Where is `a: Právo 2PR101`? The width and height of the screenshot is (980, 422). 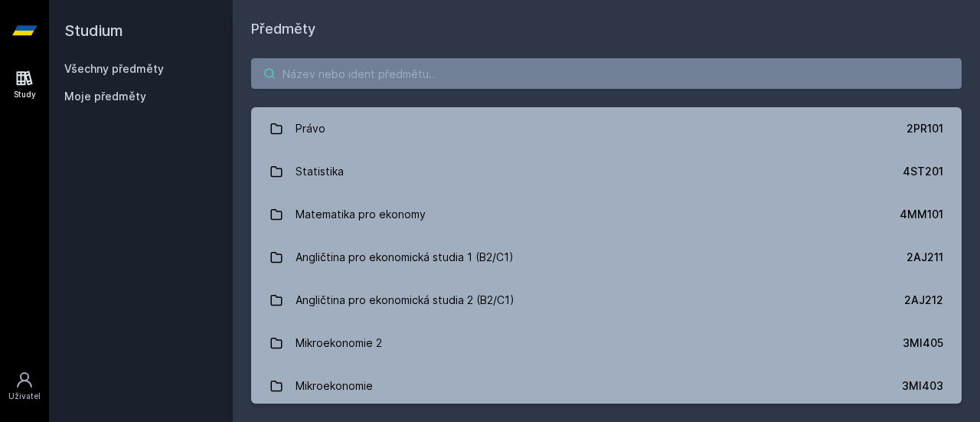
a: Právo 2PR101 is located at coordinates (606, 128).